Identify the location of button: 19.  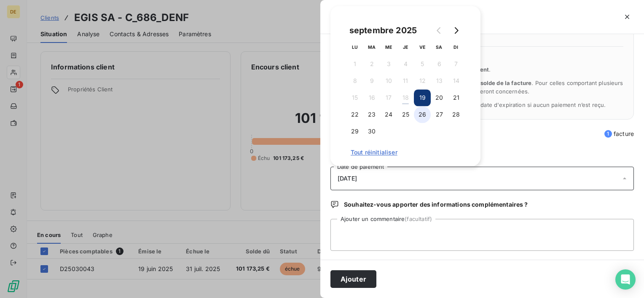
(422, 98).